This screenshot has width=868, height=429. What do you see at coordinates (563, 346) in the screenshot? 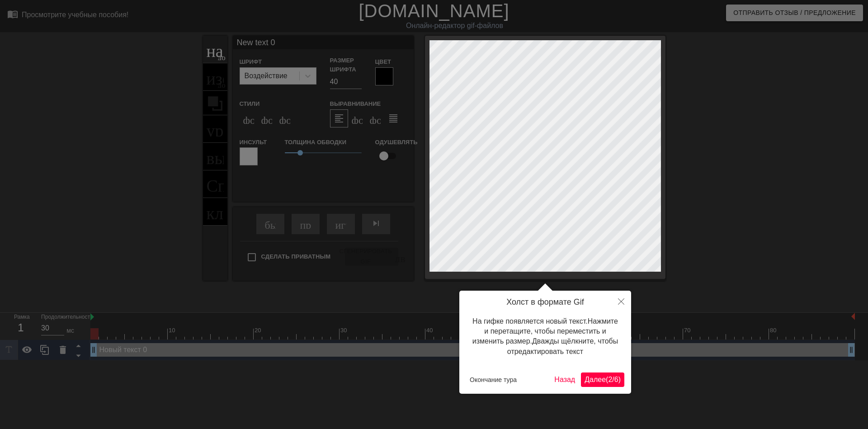
I see `ya-tr-span: Дважды щёлкните, чтобы отредактировать текст` at bounding box center [563, 346].